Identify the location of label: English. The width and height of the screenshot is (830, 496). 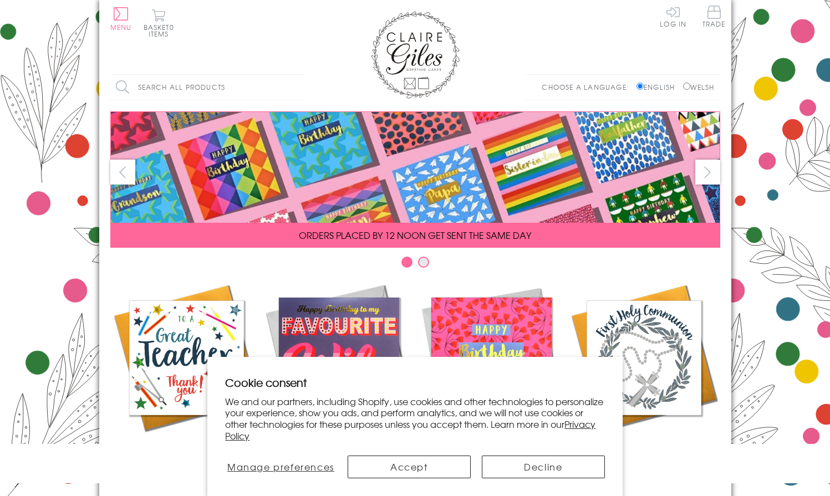
(658, 87).